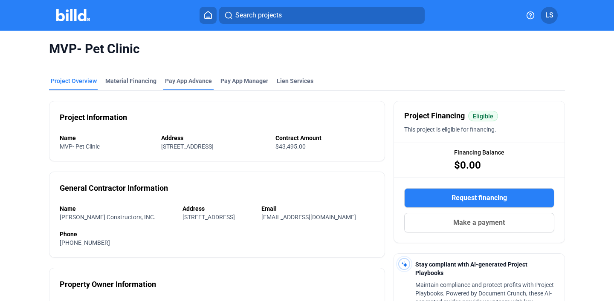 The image size is (614, 301). Describe the element at coordinates (450, 130) in the screenshot. I see `span: This project is eligible for financing.` at that location.